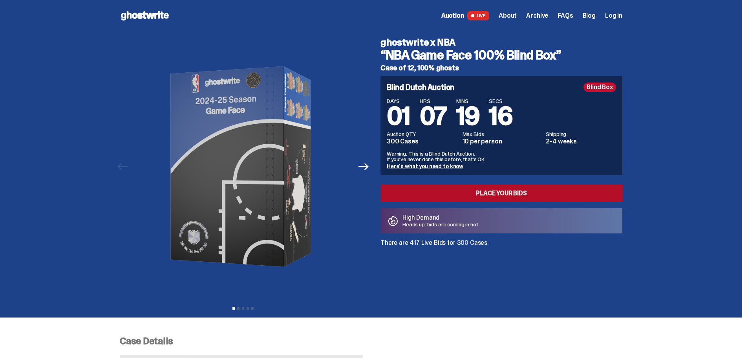 The height and width of the screenshot is (358, 748). Describe the element at coordinates (502, 134) in the screenshot. I see `dt: Max Bids` at that location.